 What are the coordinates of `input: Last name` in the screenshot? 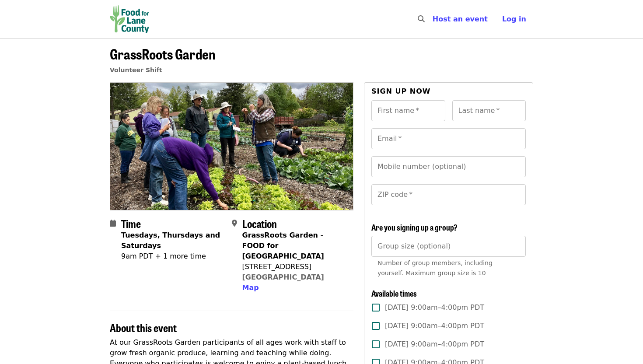 It's located at (489, 111).